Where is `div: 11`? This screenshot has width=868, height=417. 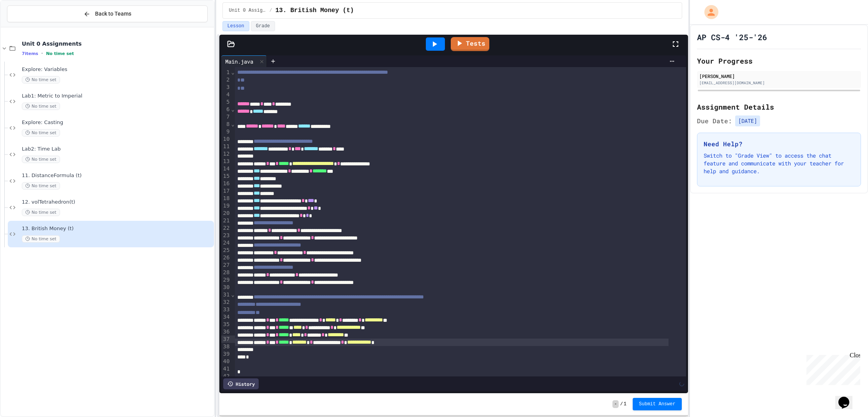
div: 11 is located at coordinates (226, 146).